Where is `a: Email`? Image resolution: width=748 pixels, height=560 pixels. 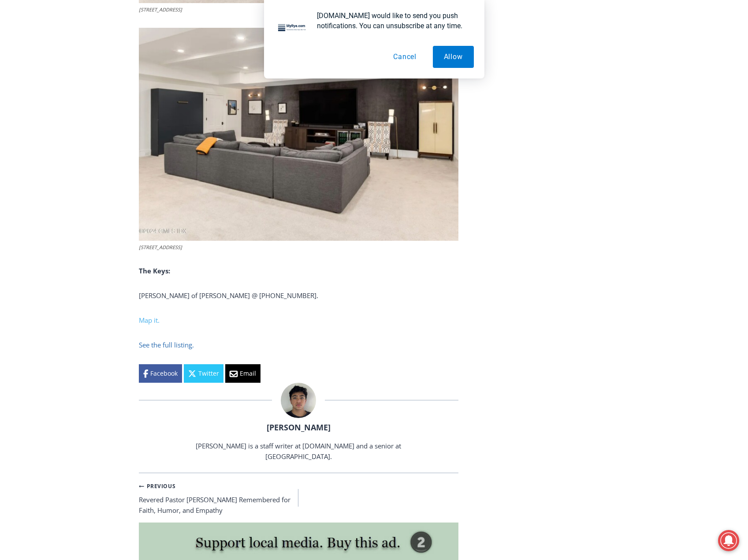 a: Email is located at coordinates (243, 374).